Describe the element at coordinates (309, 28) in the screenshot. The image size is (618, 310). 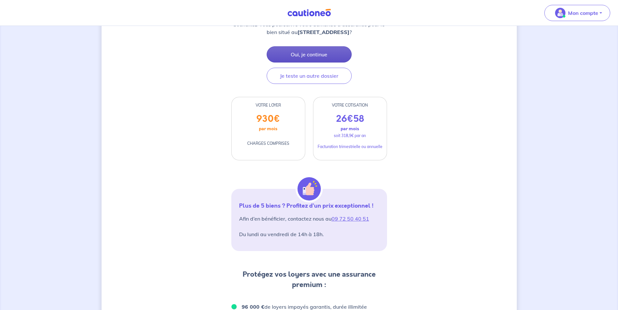
I see `p: Souhaitez-vous poursuivre votre demande d'assurance pour le bien situé au ?` at that location.